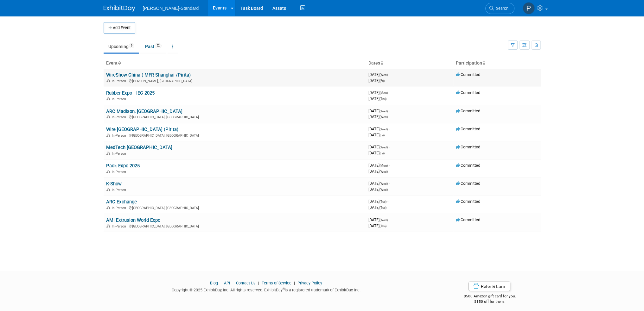 The height and width of the screenshot is (311, 644). I want to click on div: $150 off for them., so click(489, 302).